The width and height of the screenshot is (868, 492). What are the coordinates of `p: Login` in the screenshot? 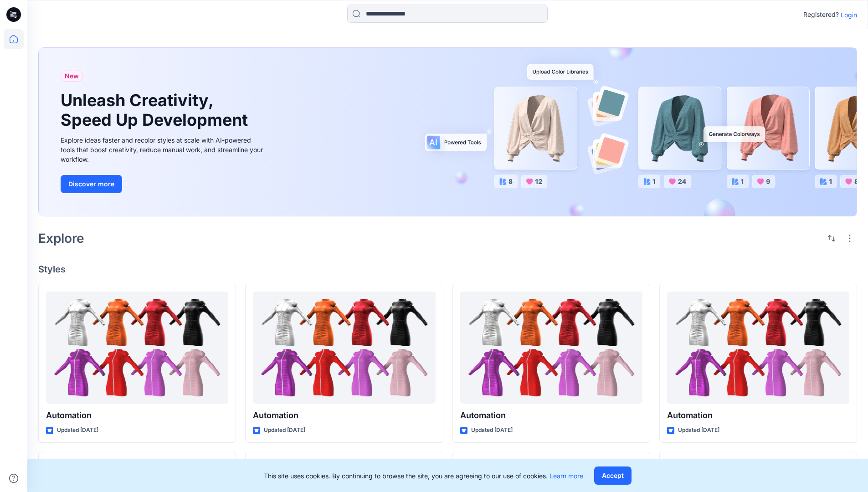 It's located at (849, 15).